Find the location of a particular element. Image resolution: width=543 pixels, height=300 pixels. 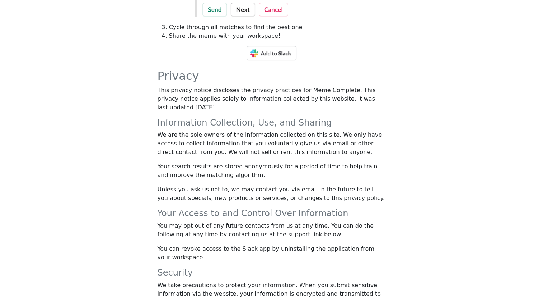

p: You may opt out of any future contacts from us at any time. You can do the following at any time ... is located at coordinates (272, 230).